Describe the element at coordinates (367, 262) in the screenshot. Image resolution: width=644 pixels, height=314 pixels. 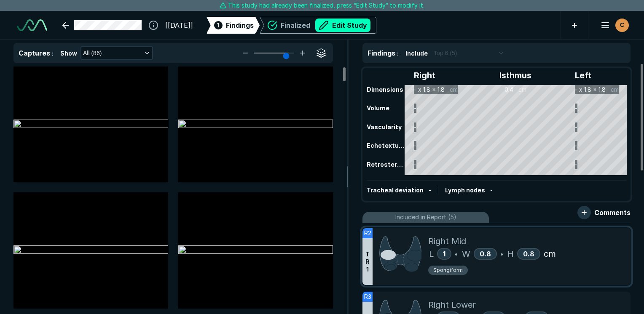
I see `span: T R 1` at that location.